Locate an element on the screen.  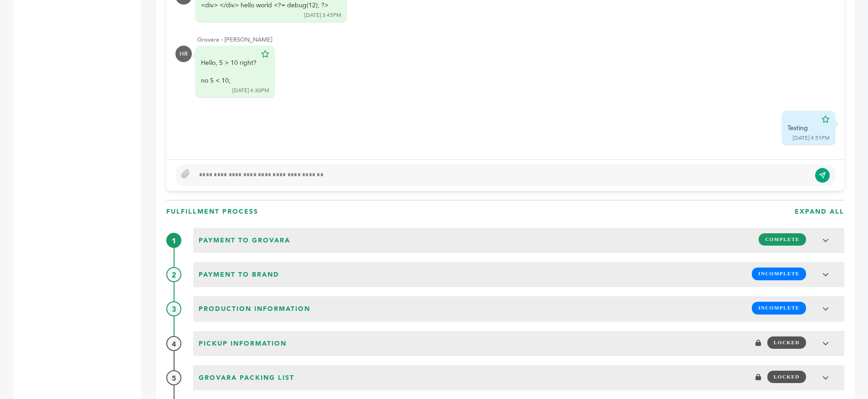
span: Payment to Grovara is located at coordinates (244, 241).